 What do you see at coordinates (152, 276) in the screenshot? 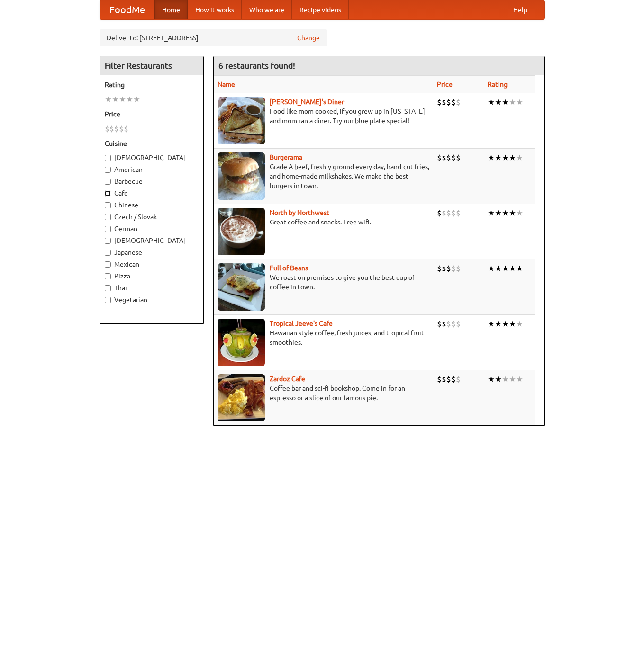
I see `label: Pizza` at bounding box center [152, 276].